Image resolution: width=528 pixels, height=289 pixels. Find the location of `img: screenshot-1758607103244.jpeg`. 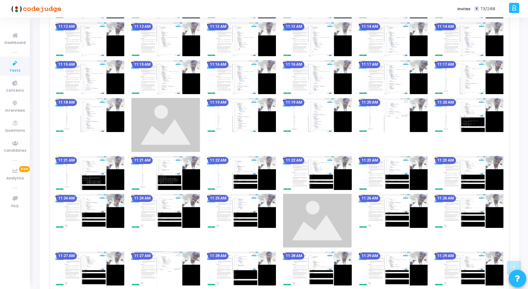

img: screenshot-1758607103244.jpeg is located at coordinates (241, 268).